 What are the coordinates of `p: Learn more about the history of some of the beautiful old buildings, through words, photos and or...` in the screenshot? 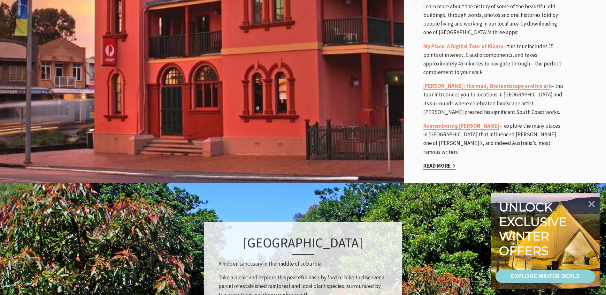 It's located at (494, 19).